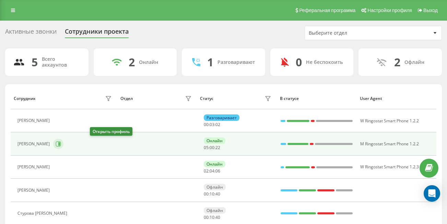  What do you see at coordinates (61, 62) in the screenshot?
I see `div: Всего аккаунтов` at bounding box center [61, 62].